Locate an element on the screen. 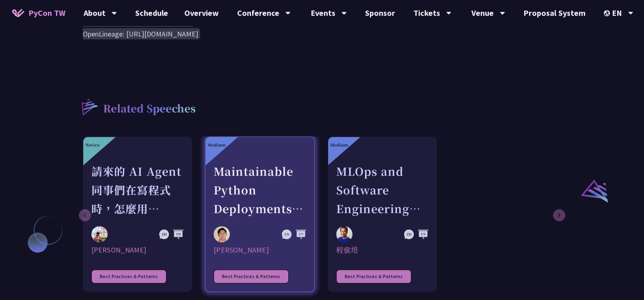 The image size is (644, 300). div: 程俊培 is located at coordinates (382, 250).